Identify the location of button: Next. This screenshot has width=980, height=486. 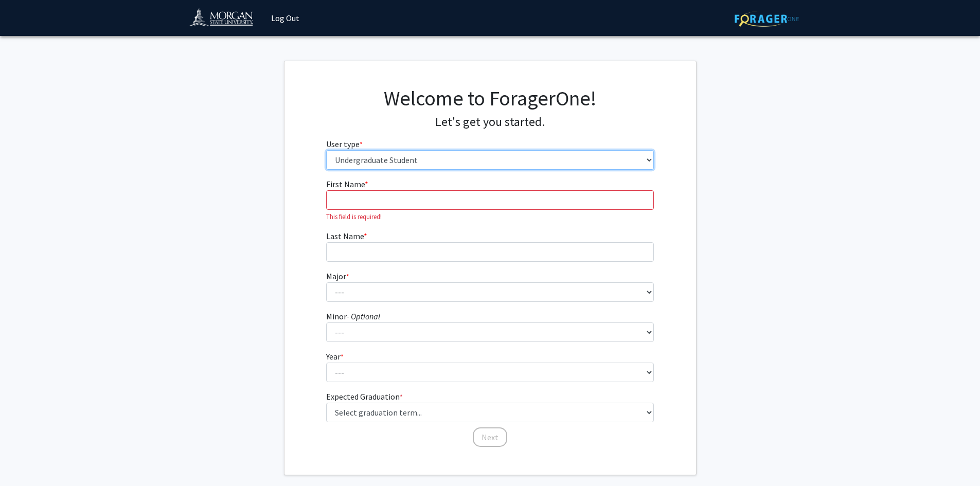
(490, 438).